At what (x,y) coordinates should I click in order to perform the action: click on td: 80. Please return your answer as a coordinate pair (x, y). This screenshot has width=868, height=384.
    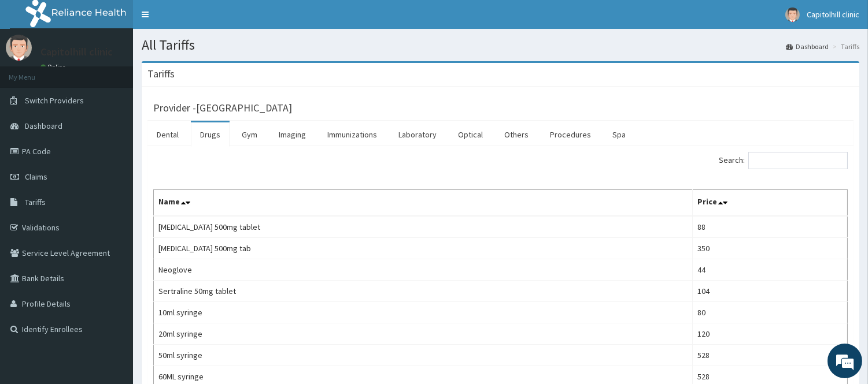
    Looking at the image, I should click on (770, 313).